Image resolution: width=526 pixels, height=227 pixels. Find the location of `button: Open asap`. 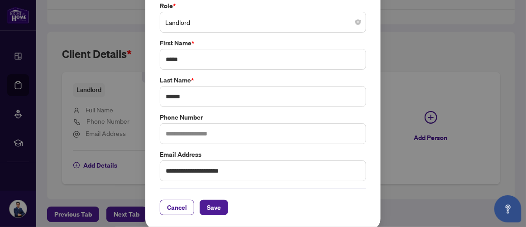

button: Open asap is located at coordinates (508, 209).